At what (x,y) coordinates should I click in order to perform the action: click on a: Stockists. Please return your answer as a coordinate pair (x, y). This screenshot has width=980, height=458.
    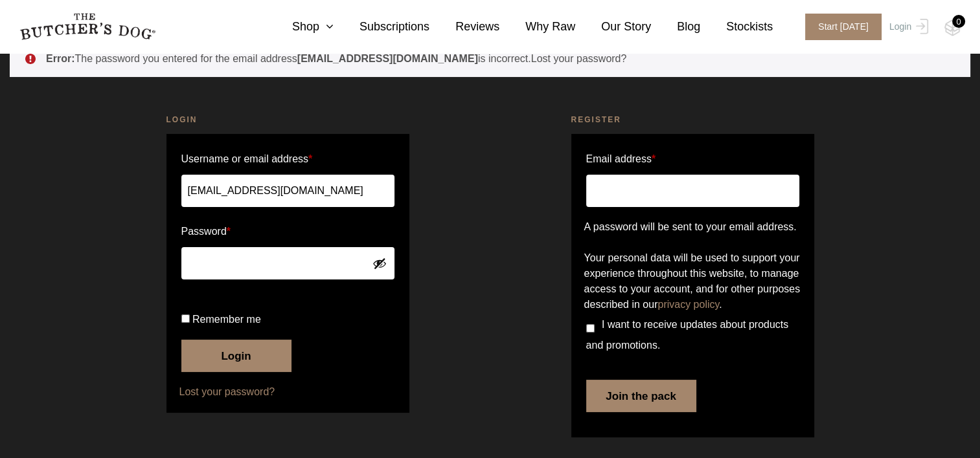
    Looking at the image, I should click on (736, 27).